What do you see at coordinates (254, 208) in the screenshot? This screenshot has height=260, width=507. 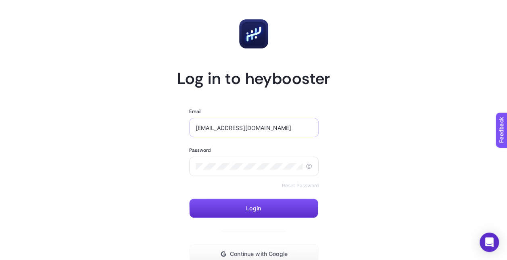 I see `button: Login` at bounding box center [254, 208].